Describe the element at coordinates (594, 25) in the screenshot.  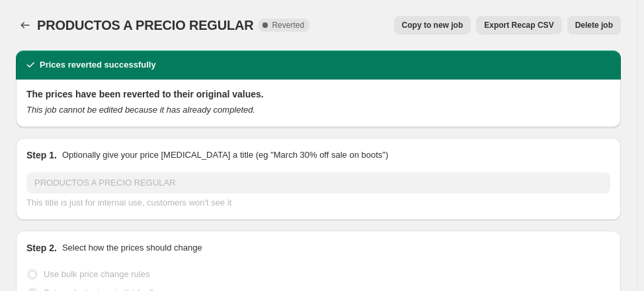
I see `span: Delete job` at that location.